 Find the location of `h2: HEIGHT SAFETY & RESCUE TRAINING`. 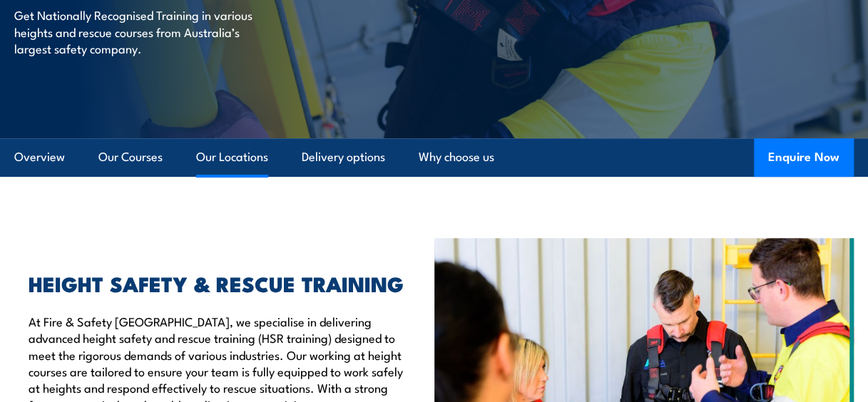

h2: HEIGHT SAFETY & RESCUE TRAINING is located at coordinates (220, 283).